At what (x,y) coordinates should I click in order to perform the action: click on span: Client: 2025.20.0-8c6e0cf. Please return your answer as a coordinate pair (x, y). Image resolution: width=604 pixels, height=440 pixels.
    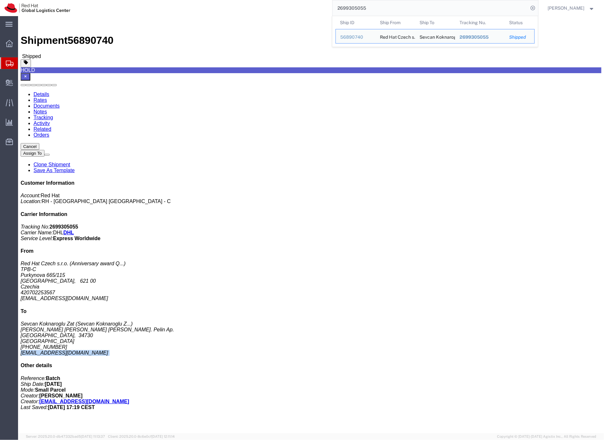
    Looking at the image, I should click on (141, 437).